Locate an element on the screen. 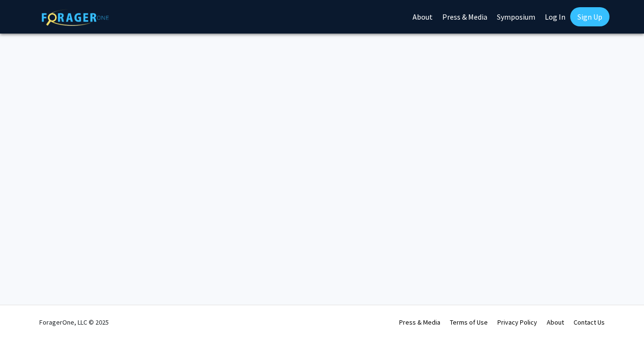  a: Privacy Policy is located at coordinates (517, 323).